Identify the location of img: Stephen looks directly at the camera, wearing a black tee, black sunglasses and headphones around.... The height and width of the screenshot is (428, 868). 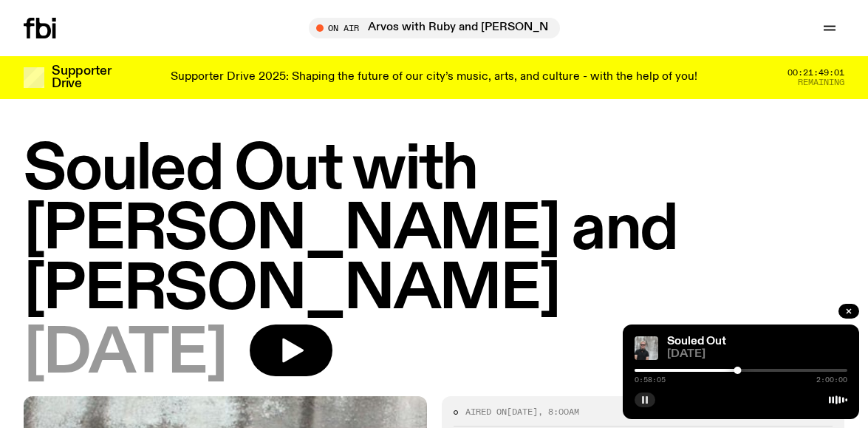
(646, 348).